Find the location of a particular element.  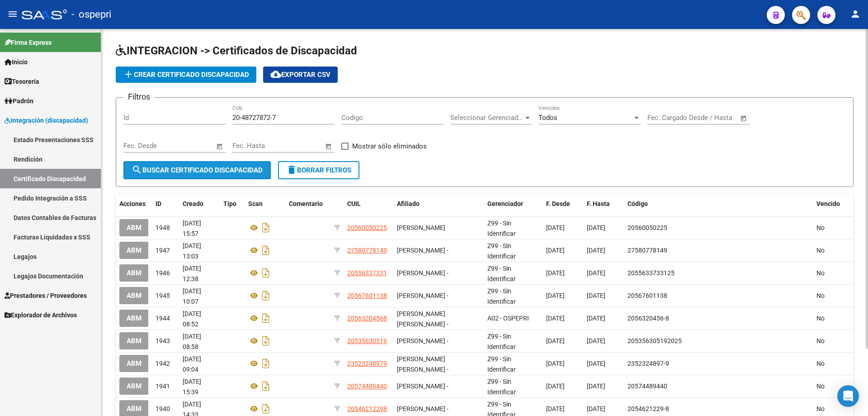

mat-icon: search is located at coordinates (137, 170).